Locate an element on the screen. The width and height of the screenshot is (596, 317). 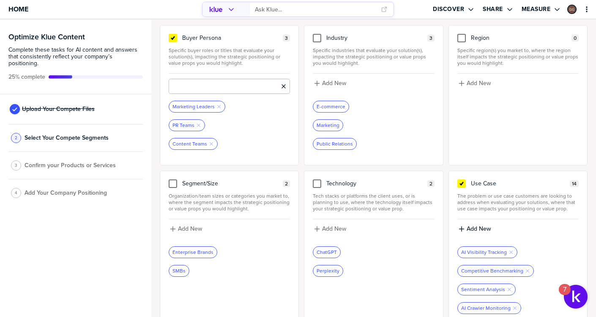
h3: Optimize Klue Content is located at coordinates (76, 37).